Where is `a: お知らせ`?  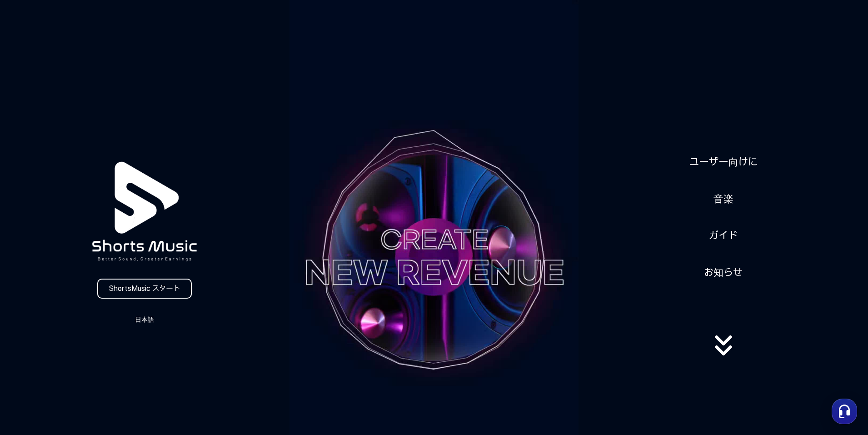
a: お知らせ is located at coordinates (723, 272).